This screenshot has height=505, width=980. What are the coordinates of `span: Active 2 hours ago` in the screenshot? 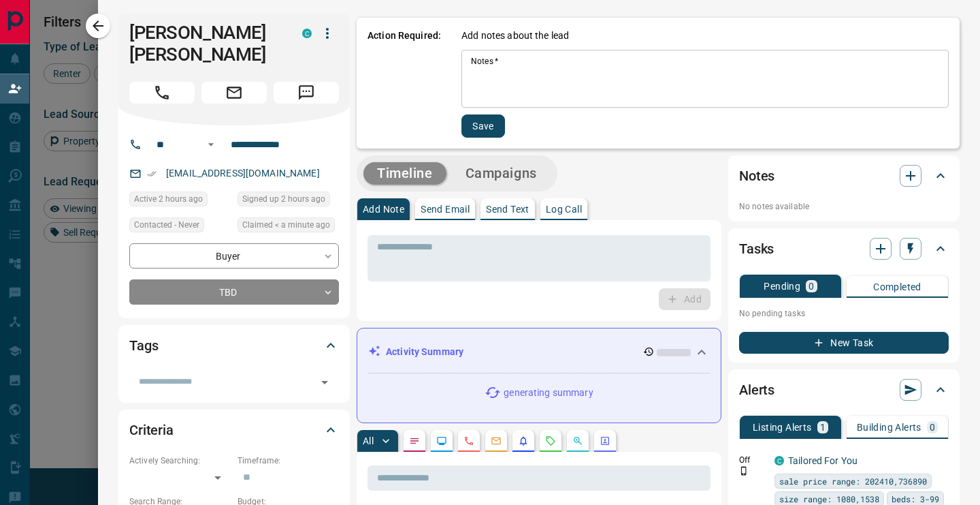 It's located at (168, 199).